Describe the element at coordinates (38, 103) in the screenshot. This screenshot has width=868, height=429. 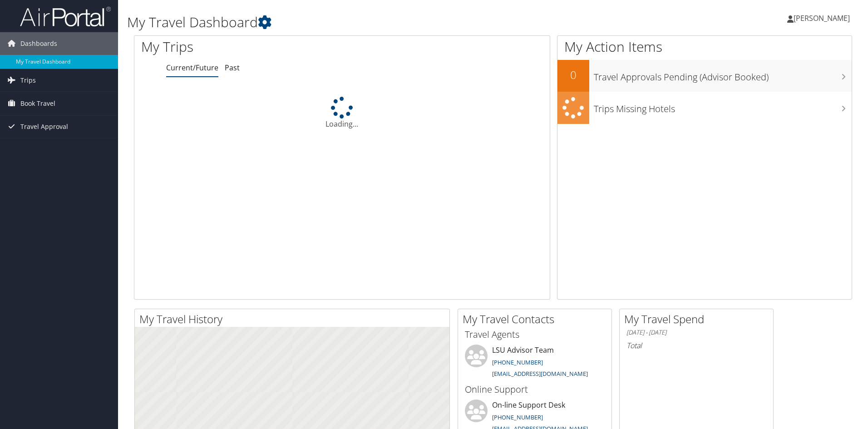
I see `span: Book Travel` at that location.